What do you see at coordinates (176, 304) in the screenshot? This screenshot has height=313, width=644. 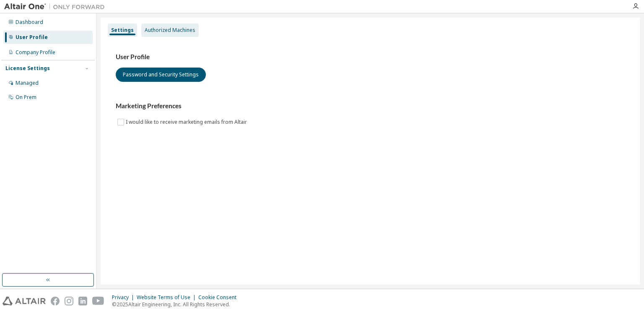 I see `p: © 2025 Altair Engineering, Inc. All Rights Reserved.` at bounding box center [176, 304].